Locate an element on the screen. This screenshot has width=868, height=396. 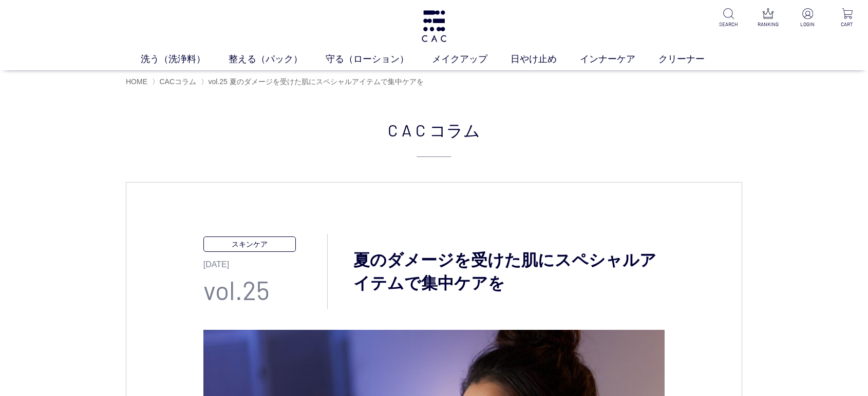
a: LOGIN is located at coordinates (807, 18).